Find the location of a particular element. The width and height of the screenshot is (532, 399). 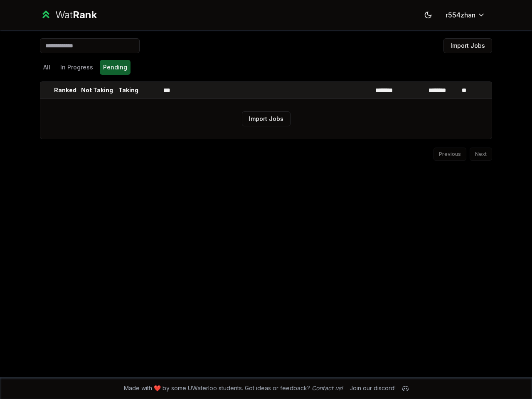

button: Pending is located at coordinates (115, 67).